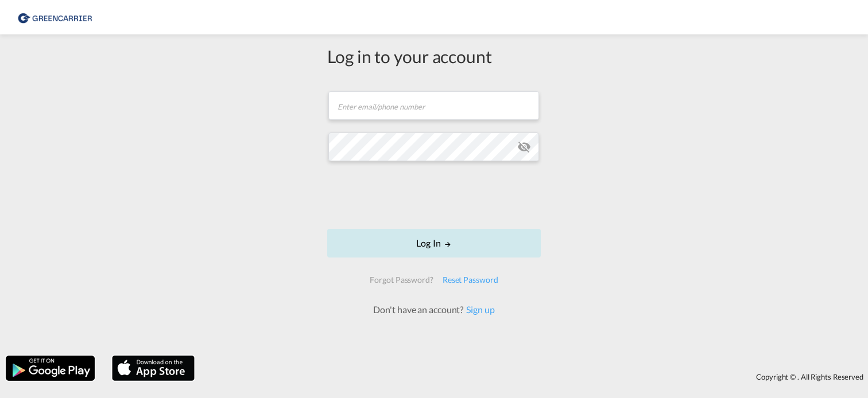 This screenshot has width=868, height=398. What do you see at coordinates (401, 280) in the screenshot?
I see `div: Forgot Password?` at bounding box center [401, 280].